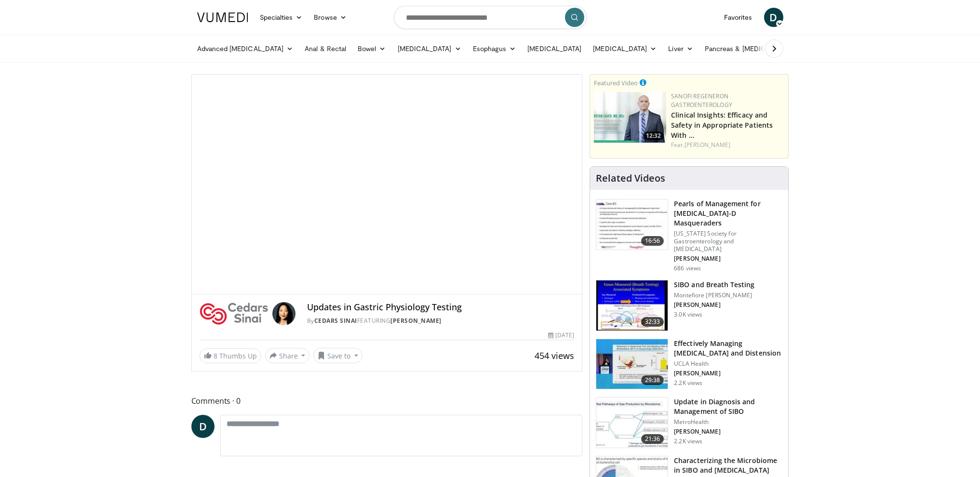 This screenshot has height=477, width=980. What do you see at coordinates (728, 422) in the screenshot?
I see `p: MetroHealth` at bounding box center [728, 422].